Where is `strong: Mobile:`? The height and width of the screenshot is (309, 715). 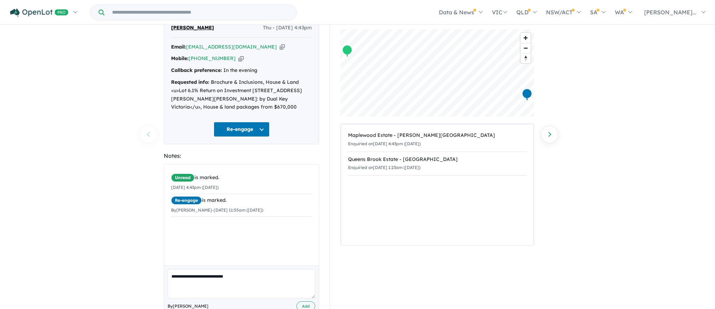
strong: Mobile: is located at coordinates (180, 58).